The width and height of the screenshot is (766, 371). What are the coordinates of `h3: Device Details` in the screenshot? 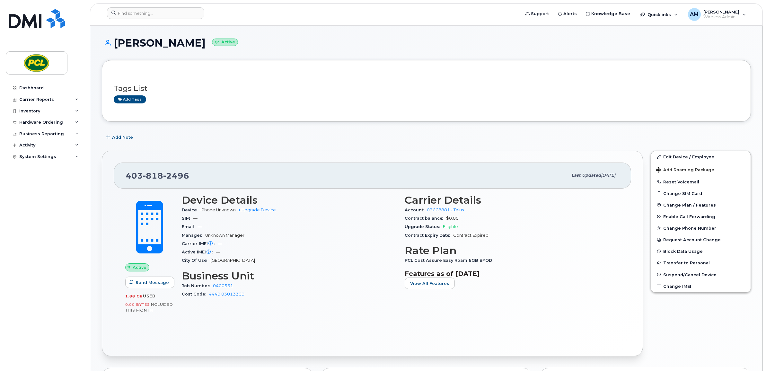 It's located at (290, 200).